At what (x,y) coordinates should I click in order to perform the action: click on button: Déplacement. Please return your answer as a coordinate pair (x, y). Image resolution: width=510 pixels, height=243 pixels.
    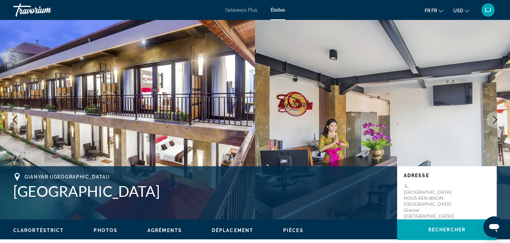
    Looking at the image, I should click on (233, 230).